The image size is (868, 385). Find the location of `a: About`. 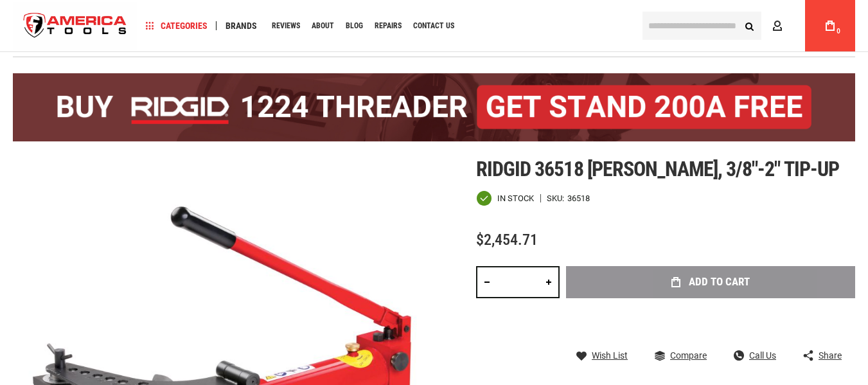

a: About is located at coordinates (322, 25).